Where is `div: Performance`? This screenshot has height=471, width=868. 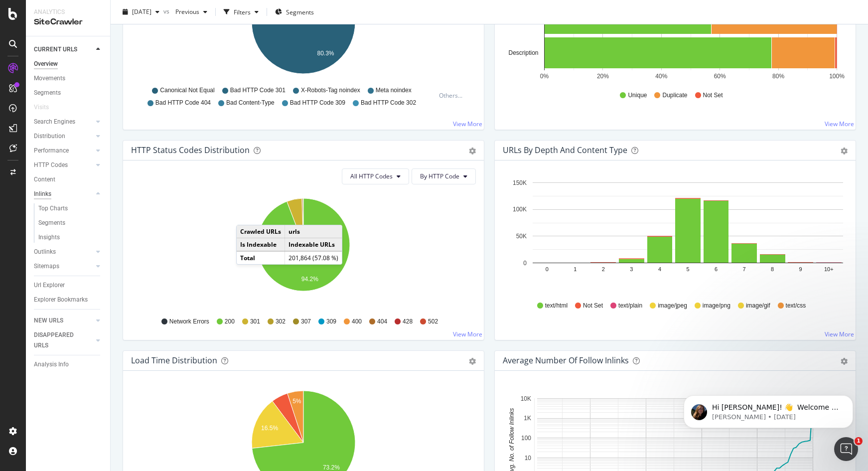
div: Performance is located at coordinates (51, 150).